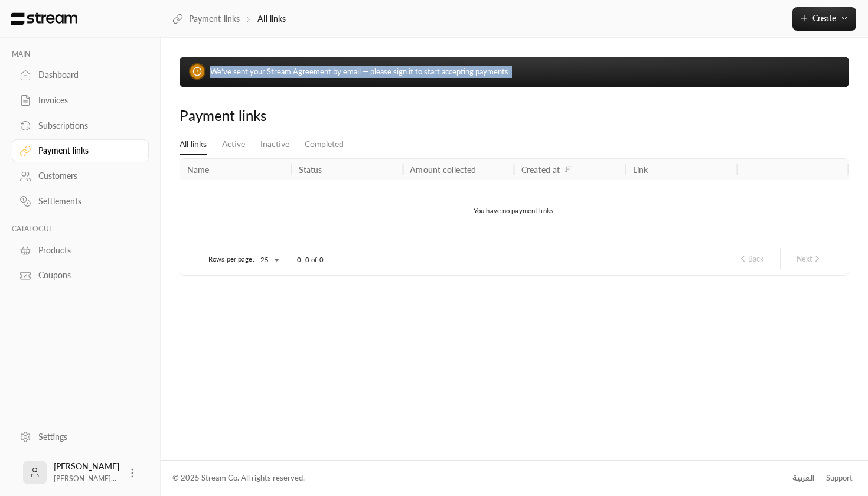  Describe the element at coordinates (310, 169) in the screenshot. I see `div: Status` at that location.